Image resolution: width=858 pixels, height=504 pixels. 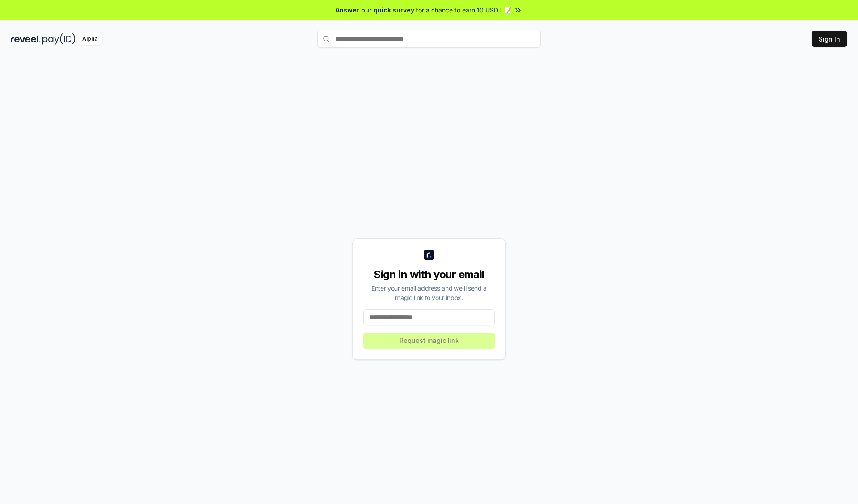 I want to click on img: logo_small, so click(x=429, y=255).